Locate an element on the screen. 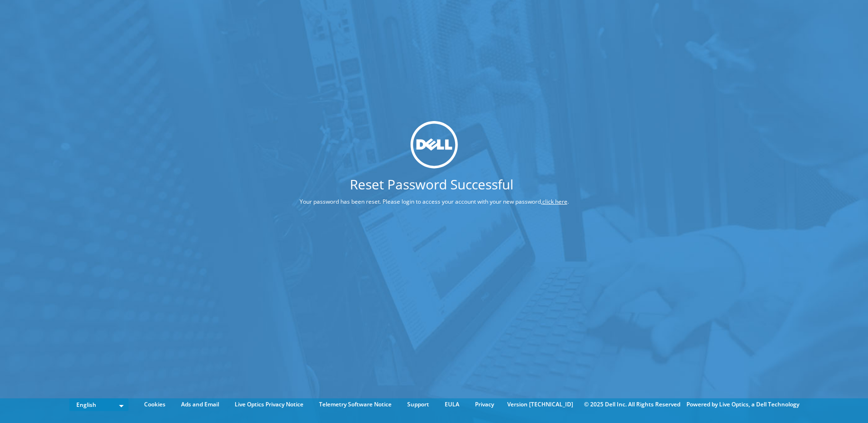  a: Cookies is located at coordinates (155, 404).